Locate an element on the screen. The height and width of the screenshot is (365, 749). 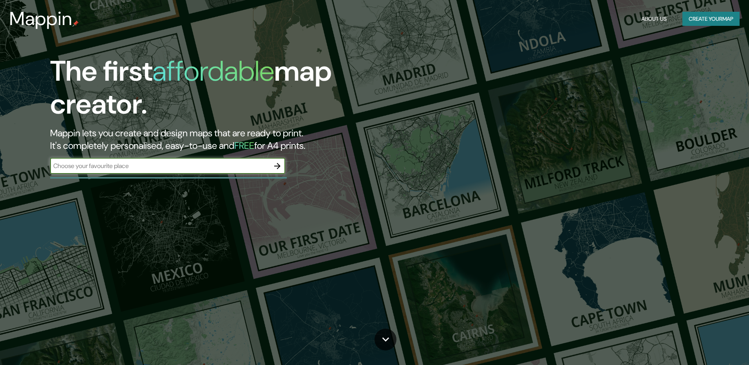
h3: Mappin is located at coordinates (41, 19).